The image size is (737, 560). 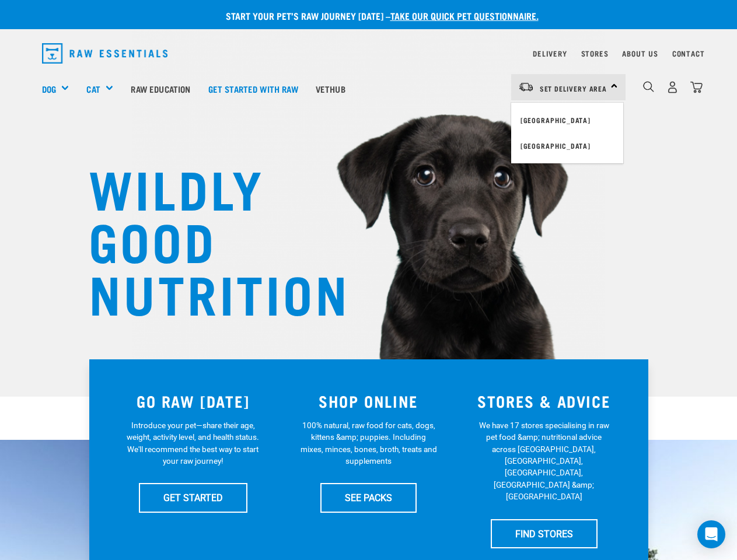 I want to click on a: Get started with Raw, so click(x=253, y=89).